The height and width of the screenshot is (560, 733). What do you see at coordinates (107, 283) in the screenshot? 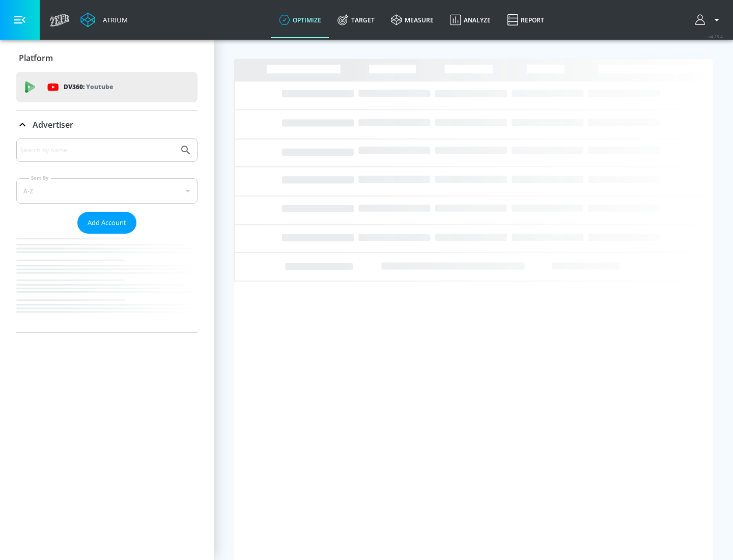
I see `nav: list of Advertiser` at bounding box center [107, 283].